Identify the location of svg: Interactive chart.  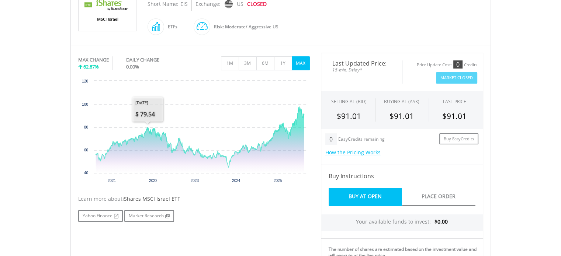
(194, 133).